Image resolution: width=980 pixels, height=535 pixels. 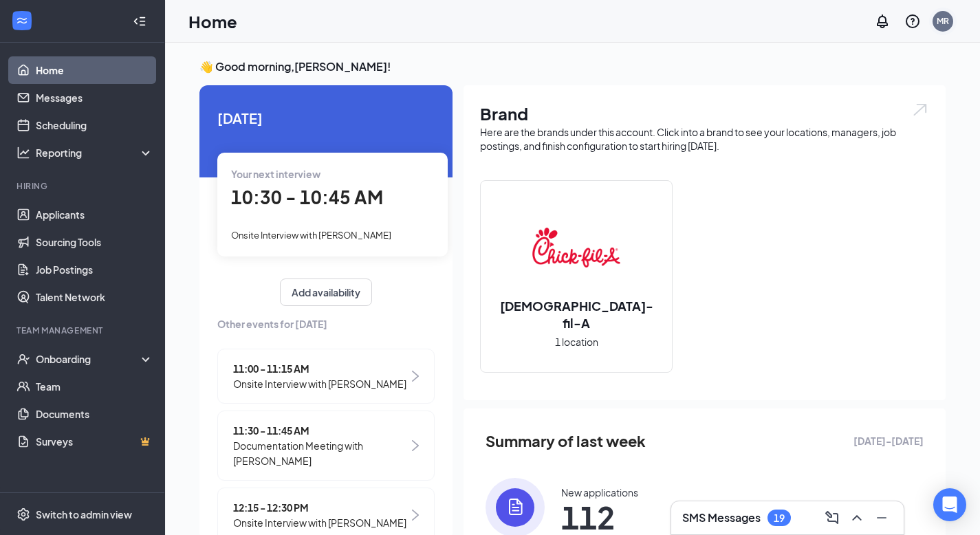 What do you see at coordinates (276, 174) in the screenshot?
I see `span: Your next interview` at bounding box center [276, 174].